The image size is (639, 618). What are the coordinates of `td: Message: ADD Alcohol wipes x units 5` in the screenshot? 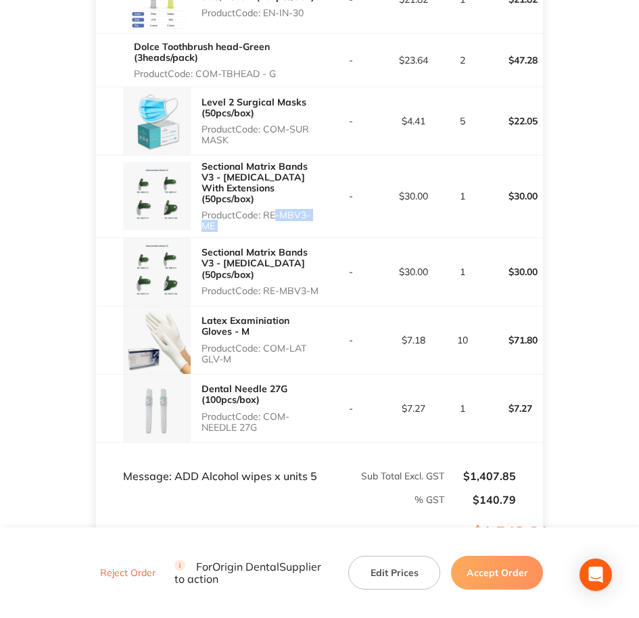 It's located at (208, 463).